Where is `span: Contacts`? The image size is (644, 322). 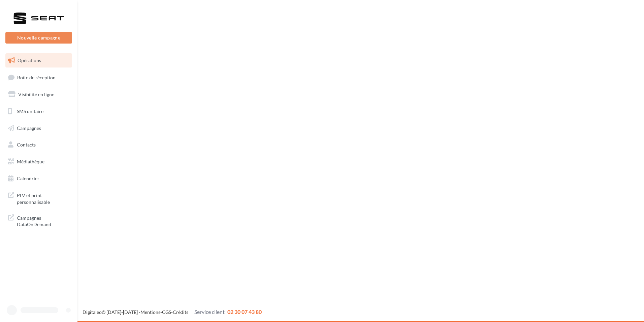
span: Contacts is located at coordinates (26, 145).